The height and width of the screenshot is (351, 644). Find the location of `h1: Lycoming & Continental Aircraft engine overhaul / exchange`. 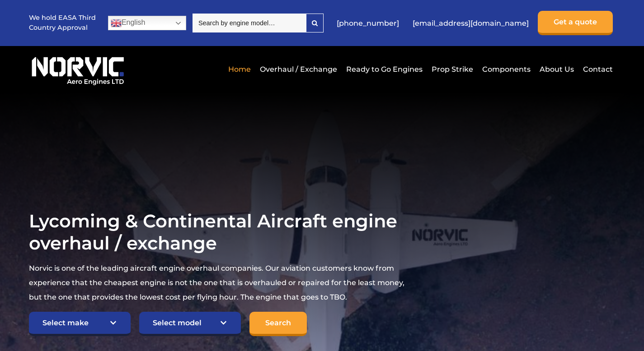

h1: Lycoming & Continental Aircraft engine overhaul / exchange is located at coordinates (219, 232).